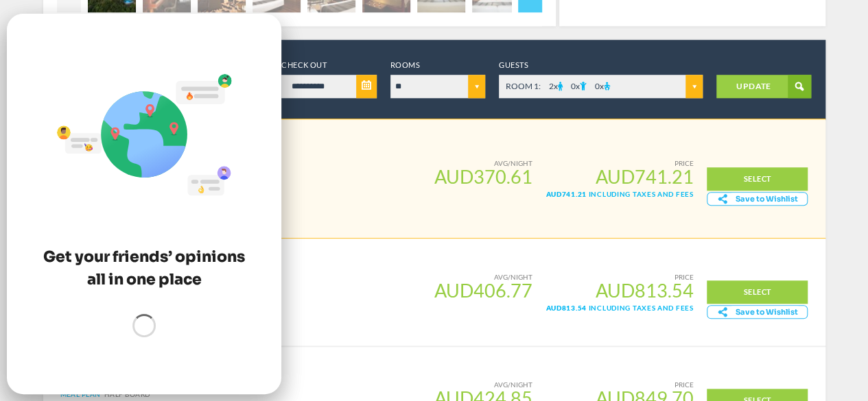 The image size is (868, 401). What do you see at coordinates (764, 87) in the screenshot?
I see `a: UPDATE` at bounding box center [764, 87].